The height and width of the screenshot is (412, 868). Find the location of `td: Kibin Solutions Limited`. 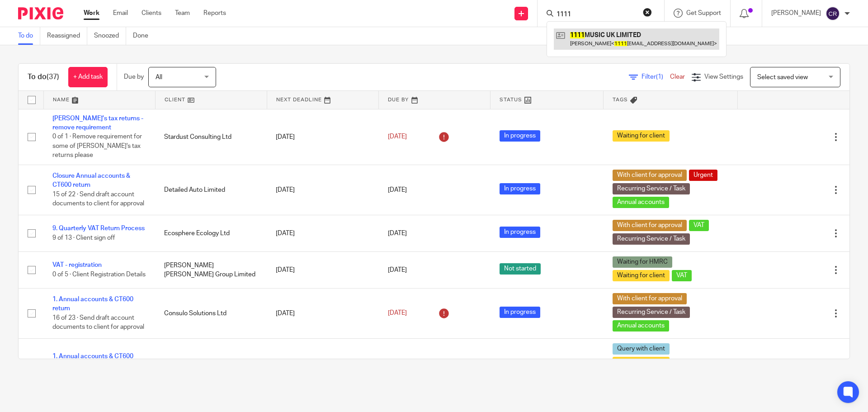

td: Kibin Solutions Limited is located at coordinates (210, 370).